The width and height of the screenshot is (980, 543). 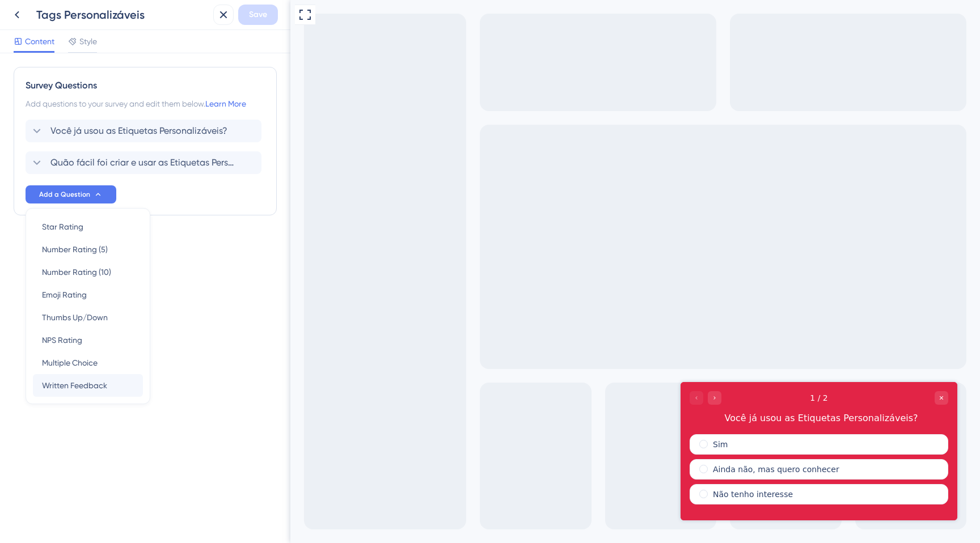 I want to click on span: Add a Question, so click(x=65, y=194).